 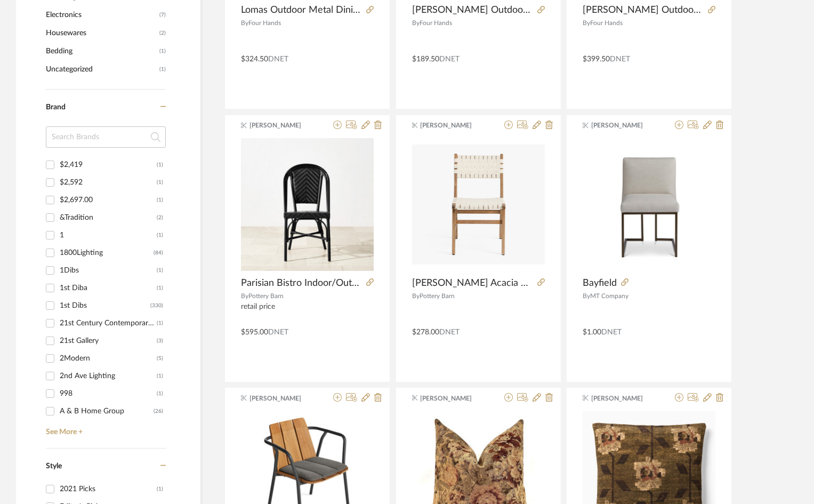 I want to click on span: MT Company, so click(x=610, y=296).